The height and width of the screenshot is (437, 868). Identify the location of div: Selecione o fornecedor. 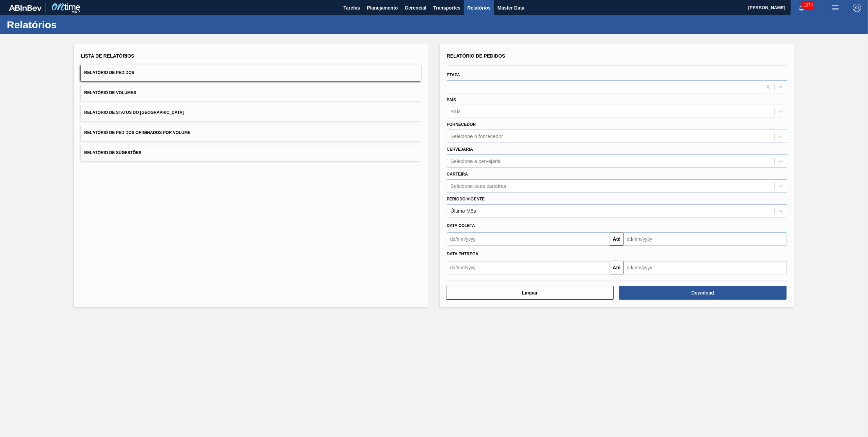
(477, 136).